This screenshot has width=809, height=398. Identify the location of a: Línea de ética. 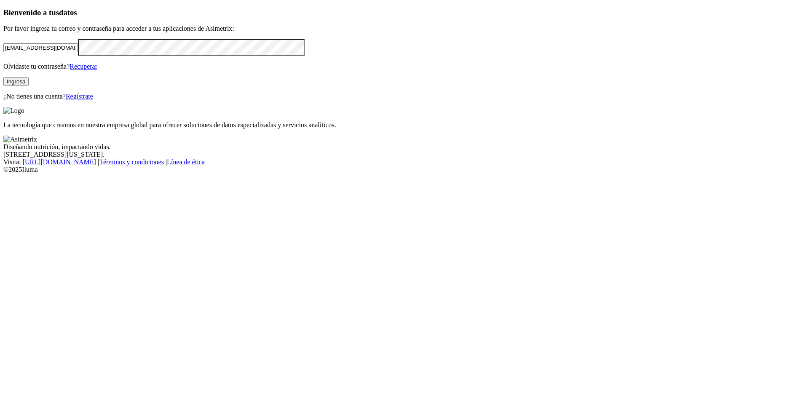
(186, 162).